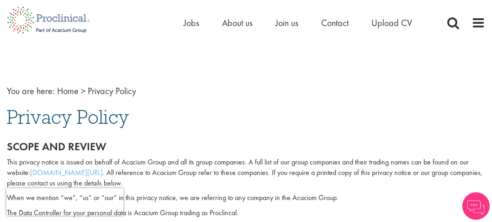 The image size is (492, 222). I want to click on p: When we mention “we”, “us” or “our” in this privacy notice, we are referring to any company in th..., so click(246, 198).